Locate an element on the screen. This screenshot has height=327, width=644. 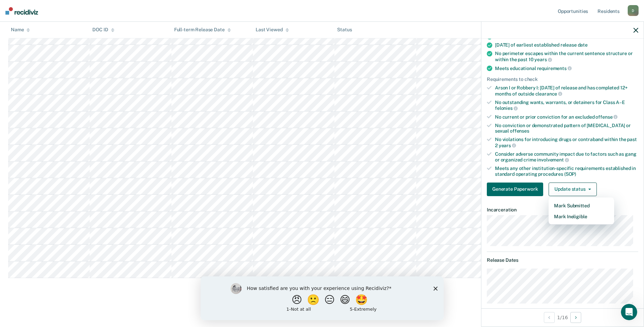
div: Requirements to check is located at coordinates (563, 79).